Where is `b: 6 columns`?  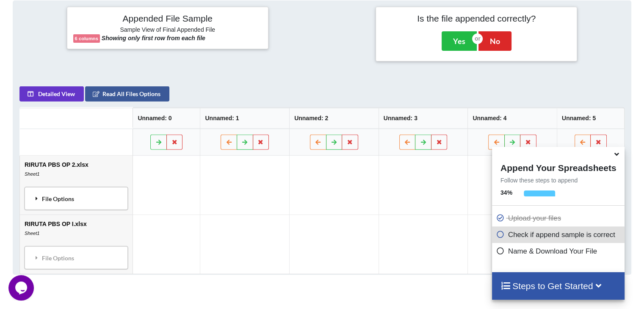 b: 6 columns is located at coordinates (87, 39).